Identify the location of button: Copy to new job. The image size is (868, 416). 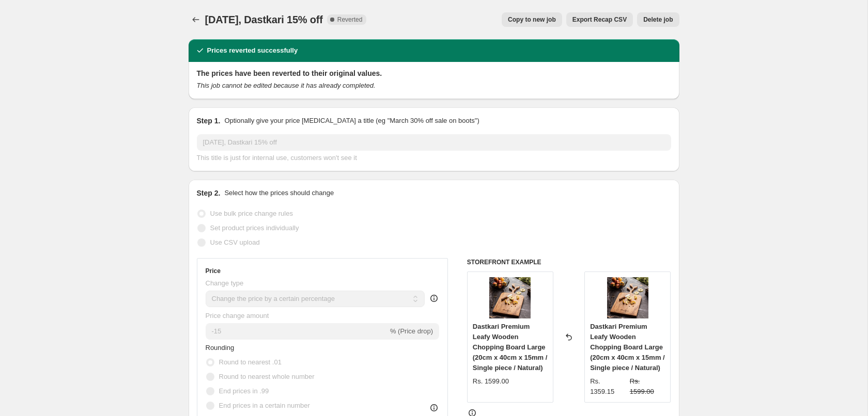
(532, 19).